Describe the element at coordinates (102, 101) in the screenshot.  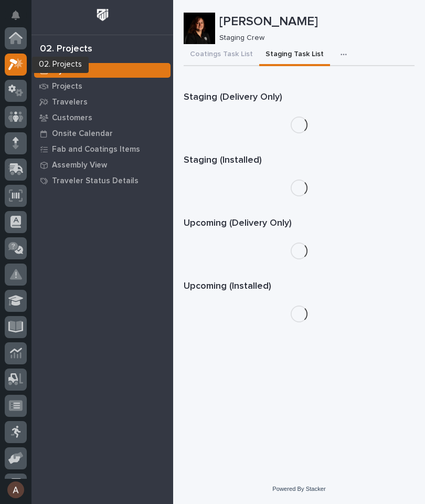
I see `a: Travelers` at that location.